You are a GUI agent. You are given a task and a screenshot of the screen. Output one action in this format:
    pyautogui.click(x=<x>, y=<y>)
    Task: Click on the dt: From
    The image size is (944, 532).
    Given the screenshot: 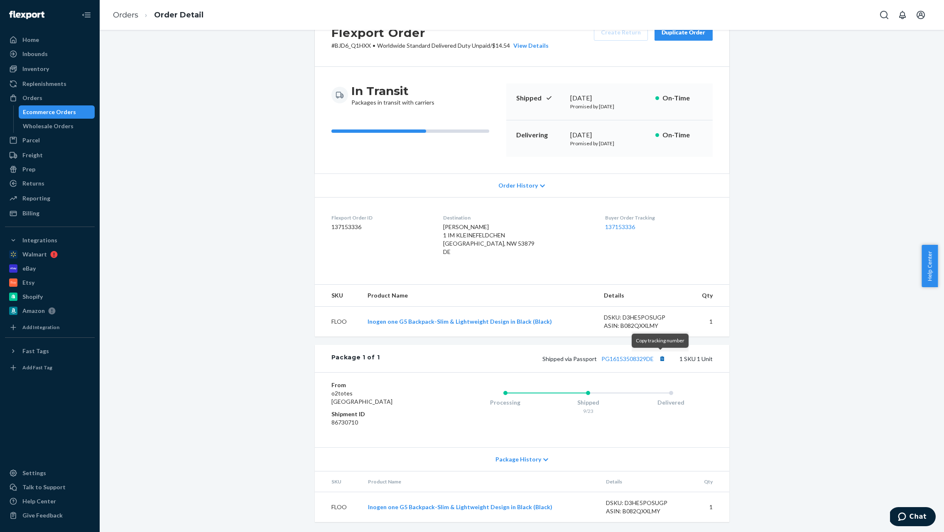 What is the action you would take?
    pyautogui.click(x=381, y=385)
    